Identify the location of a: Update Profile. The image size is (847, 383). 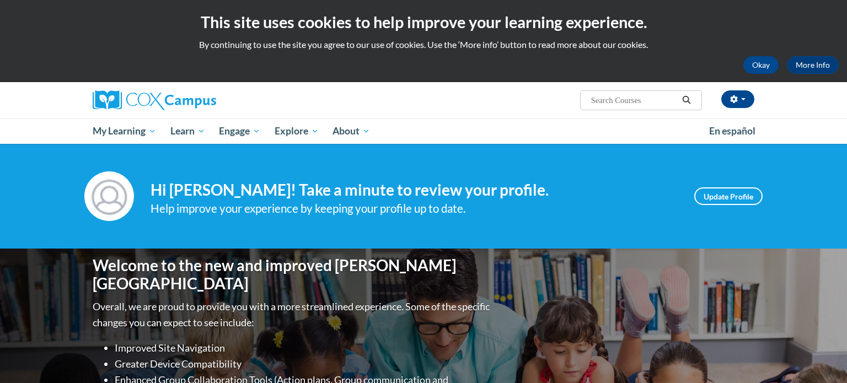
(729, 196).